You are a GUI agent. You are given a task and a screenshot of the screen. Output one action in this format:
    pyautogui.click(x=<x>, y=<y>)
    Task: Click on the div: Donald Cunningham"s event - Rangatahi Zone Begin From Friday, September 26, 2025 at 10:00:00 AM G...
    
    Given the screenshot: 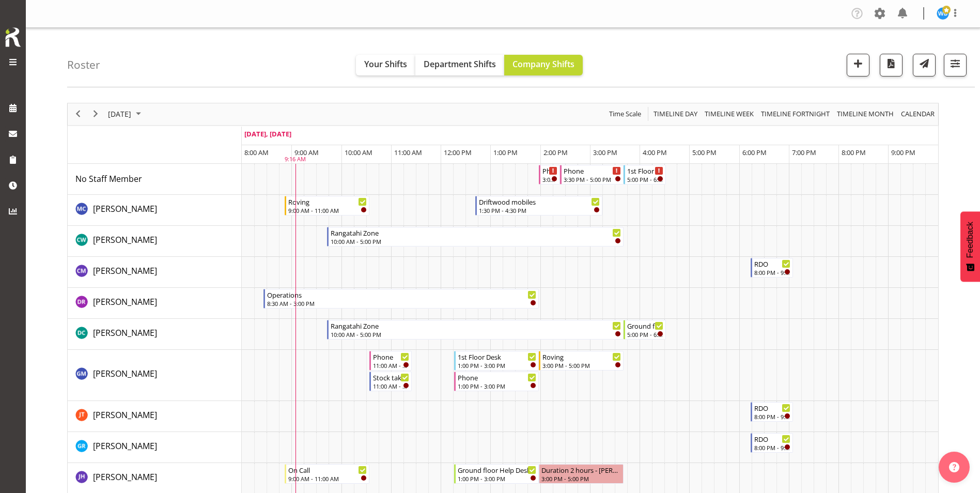 What is the action you would take?
    pyautogui.click(x=475, y=330)
    